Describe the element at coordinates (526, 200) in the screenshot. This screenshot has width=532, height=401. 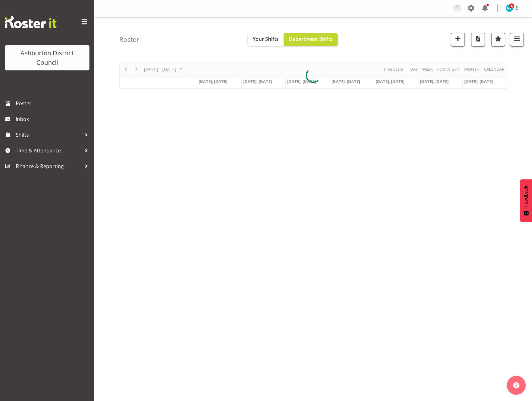
I see `button: Feedback - Show survey` at that location.